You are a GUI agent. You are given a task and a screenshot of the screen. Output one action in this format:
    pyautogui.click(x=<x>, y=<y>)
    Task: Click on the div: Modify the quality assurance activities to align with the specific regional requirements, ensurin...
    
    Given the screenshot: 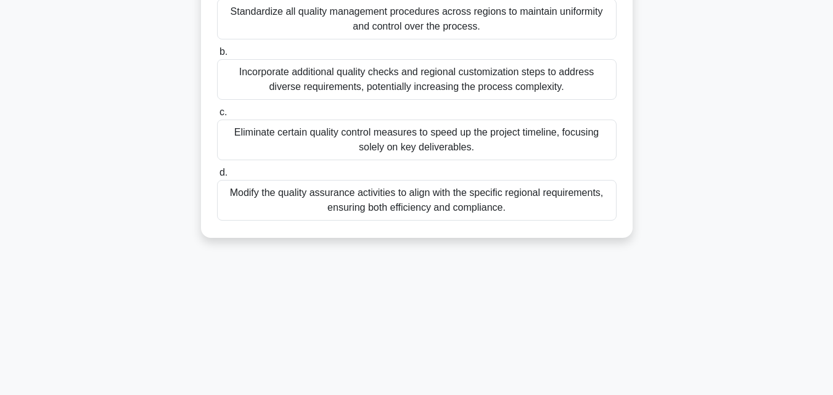 What is the action you would take?
    pyautogui.click(x=417, y=200)
    